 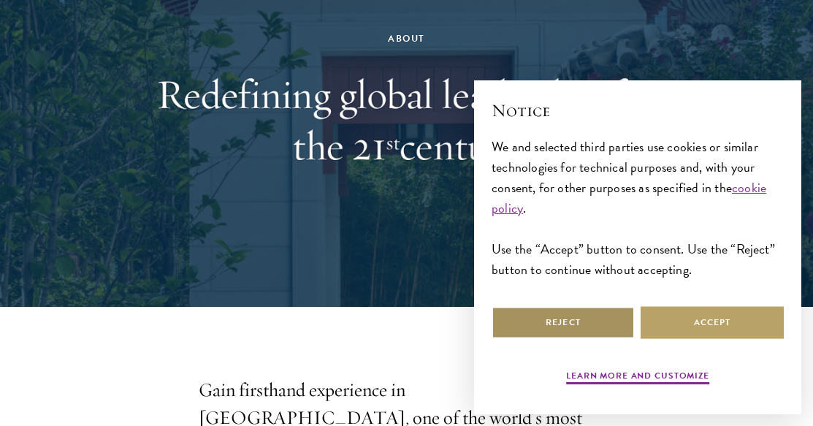 I want to click on h2: Notice, so click(x=638, y=110).